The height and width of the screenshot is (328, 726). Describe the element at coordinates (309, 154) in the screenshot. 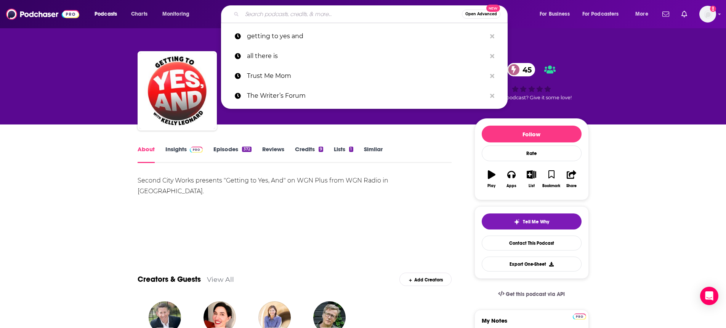

I see `a: Credits9` at that location.